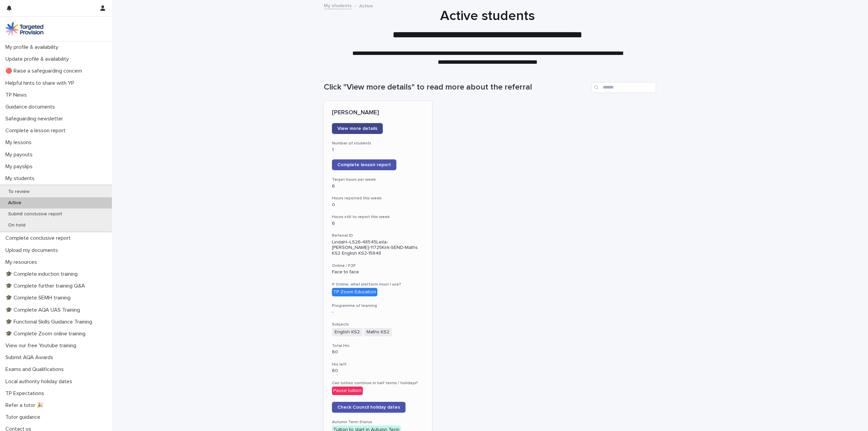 The height and width of the screenshot is (431, 868). Describe the element at coordinates (33, 47) in the screenshot. I see `p: My profile & availability` at that location.